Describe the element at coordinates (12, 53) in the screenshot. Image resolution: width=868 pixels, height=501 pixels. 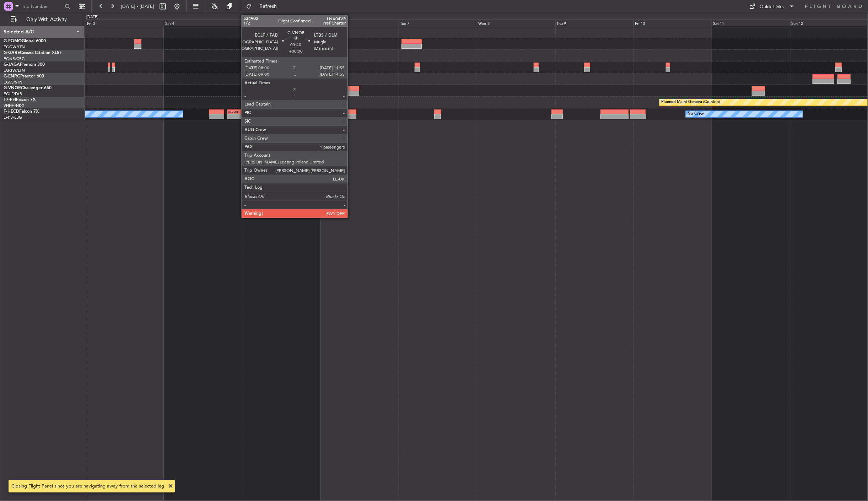
I see `span: G-GARE` at that location.